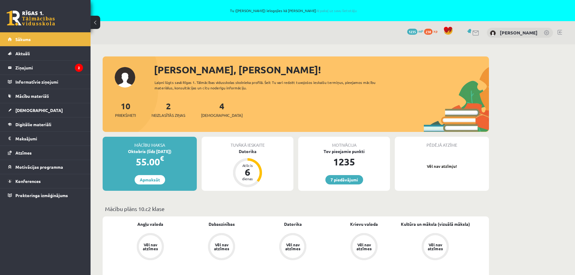 This screenshot has width=575, height=275. What do you see at coordinates (45, 53) in the screenshot?
I see `a: Aktuāli` at bounding box center [45, 53].